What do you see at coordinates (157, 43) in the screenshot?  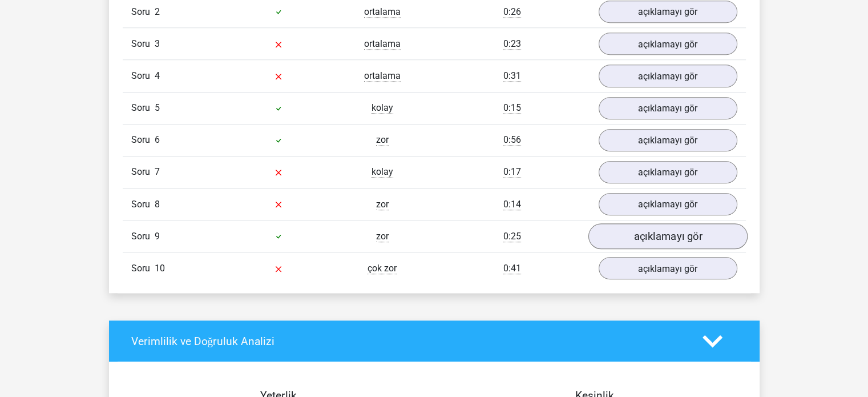 I see `font: 3` at bounding box center [157, 43].